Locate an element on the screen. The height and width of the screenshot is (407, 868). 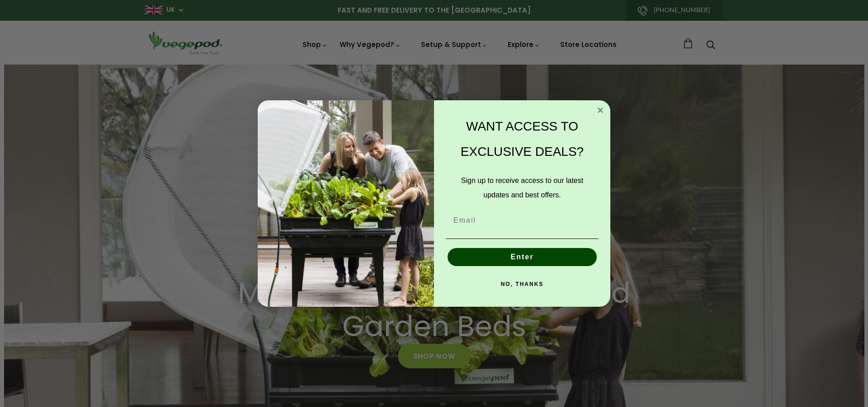
span: Sign up to receive access to our latest updates and best offers. is located at coordinates (522, 187).